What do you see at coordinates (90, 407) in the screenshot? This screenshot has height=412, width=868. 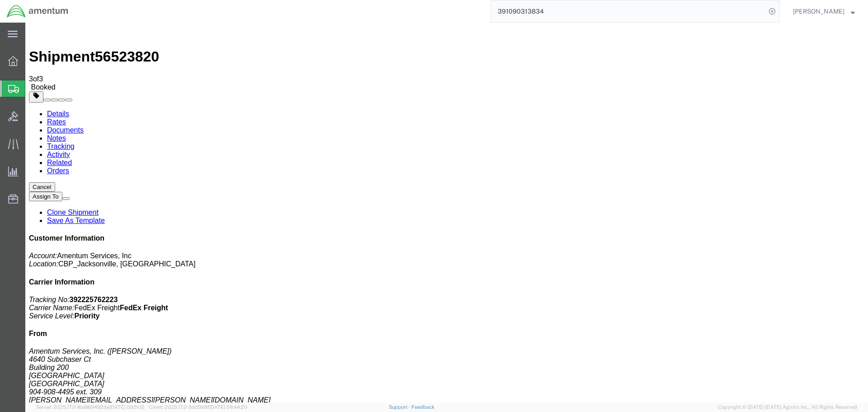 I see `span: Server: 2025.17.0-16a969492de` at bounding box center [90, 407].